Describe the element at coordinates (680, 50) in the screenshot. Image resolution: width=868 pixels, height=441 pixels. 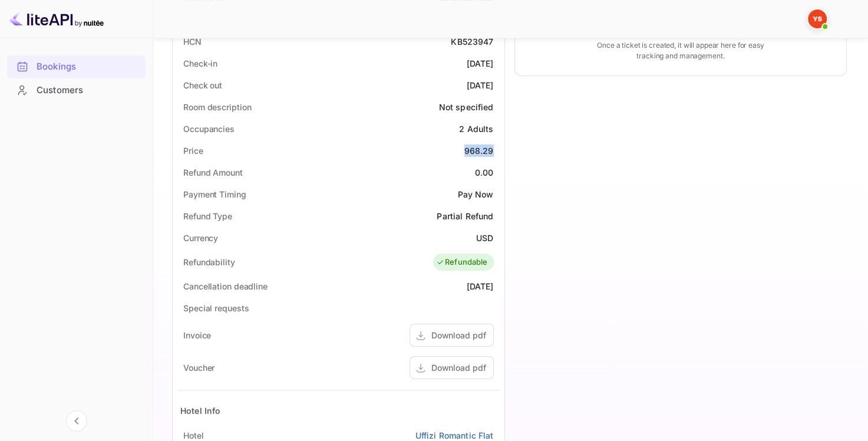
I see `p: Once a ticket is created, it will appear here for easy tracking and management.` at that location.